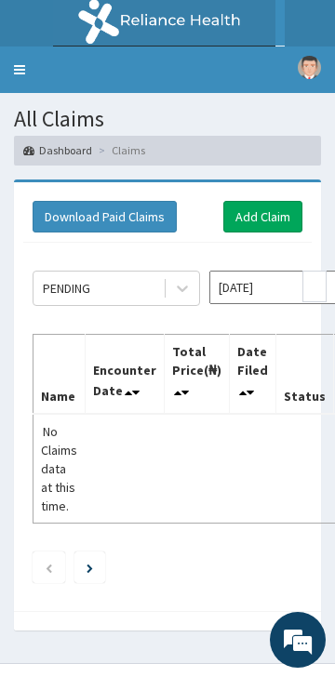 The image size is (335, 677). Describe the element at coordinates (66, 288) in the screenshot. I see `div: PENDING` at that location.